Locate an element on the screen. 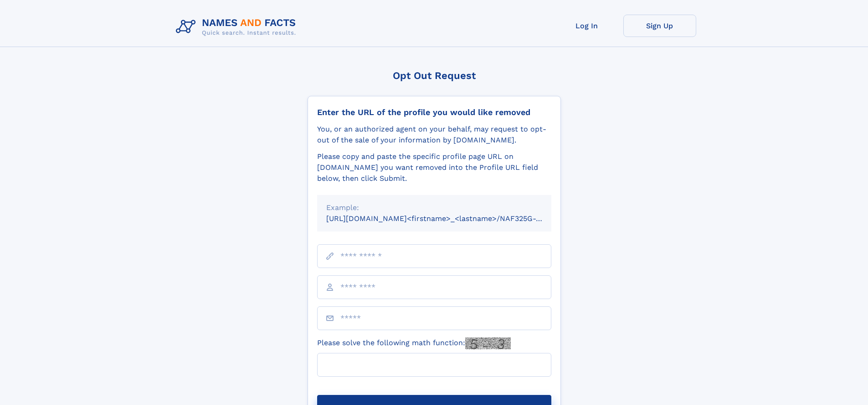  div: Enter the URL of the profile you would like removed is located at coordinates (435, 112).